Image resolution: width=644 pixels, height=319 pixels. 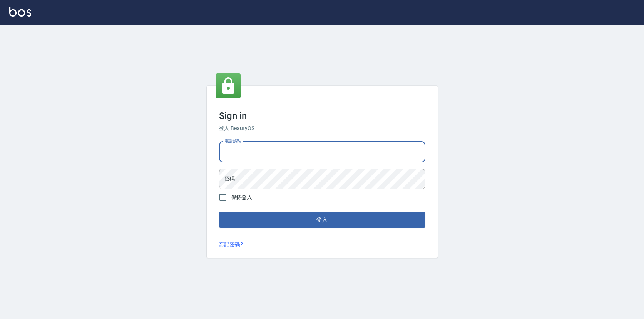 I want to click on img: Logo, so click(x=20, y=12).